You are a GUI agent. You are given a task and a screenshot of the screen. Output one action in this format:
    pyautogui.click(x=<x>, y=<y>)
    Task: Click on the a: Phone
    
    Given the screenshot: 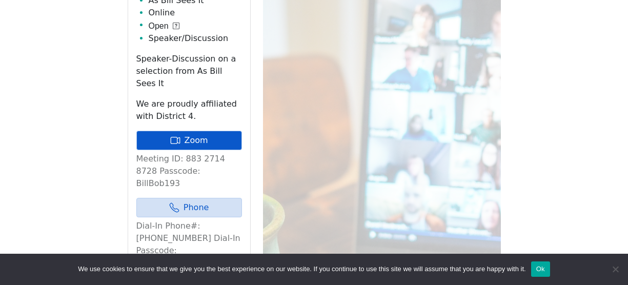 What is the action you would take?
    pyautogui.click(x=189, y=208)
    